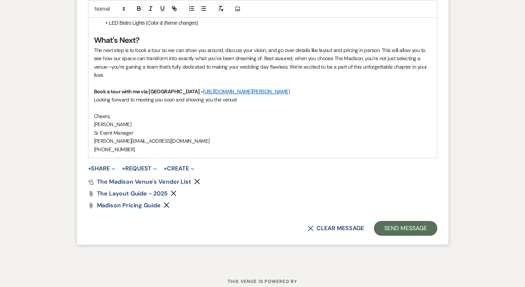 The width and height of the screenshot is (525, 287). What do you see at coordinates (140, 182) in the screenshot?
I see `a: The Madison Venue's Vendor List` at bounding box center [140, 182].